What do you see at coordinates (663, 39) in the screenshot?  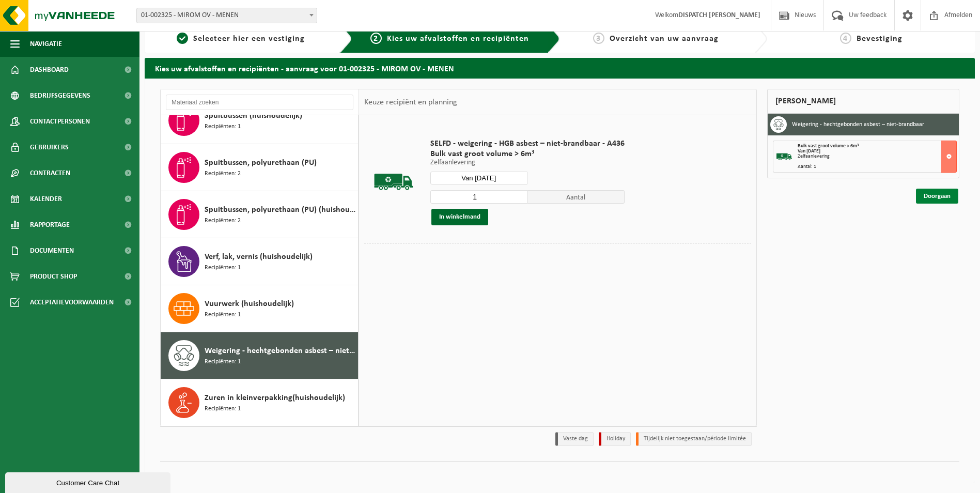 I see `span: Overzicht van uw aanvraag` at bounding box center [663, 39].